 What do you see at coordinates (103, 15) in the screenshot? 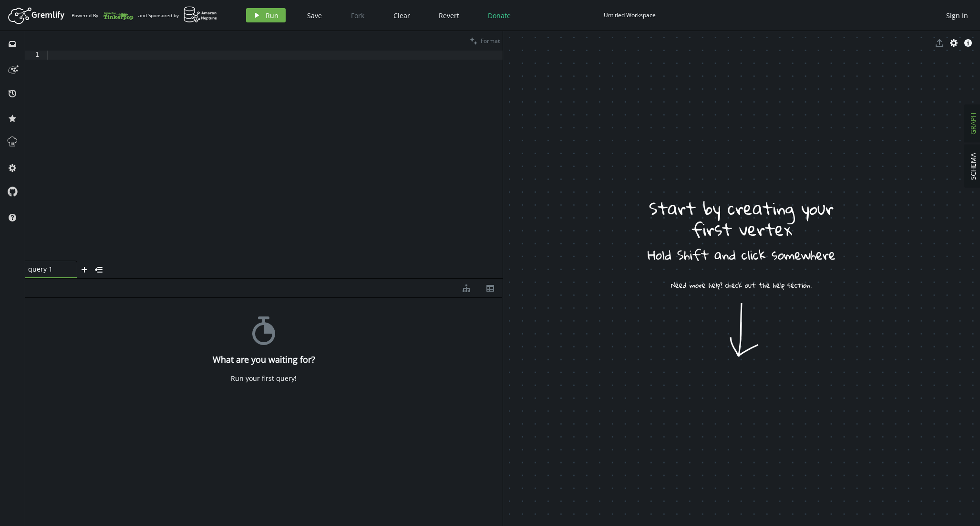
I see `div: Powered By` at bounding box center [103, 15].